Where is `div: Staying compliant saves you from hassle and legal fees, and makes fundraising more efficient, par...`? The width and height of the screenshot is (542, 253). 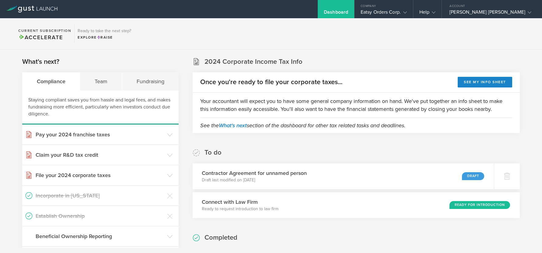
div: Staying compliant saves you from hassle and legal fees, and makes fundraising more efficient, par... is located at coordinates (100, 108).